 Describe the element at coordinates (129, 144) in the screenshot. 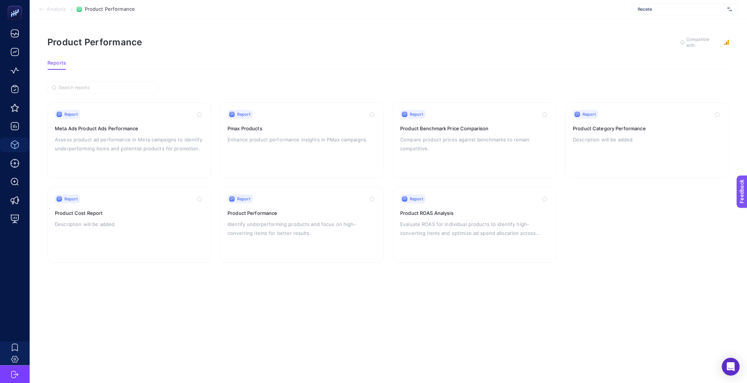

I see `p: Assess product ad performance in Meta campaigns to identify underperforming items and potential p...` at that location.